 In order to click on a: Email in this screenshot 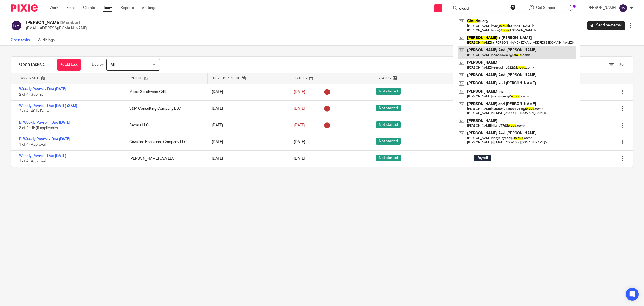, I will do `click(70, 8)`.